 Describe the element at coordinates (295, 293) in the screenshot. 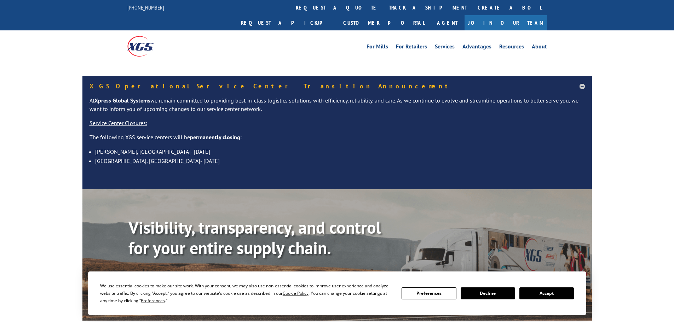

I see `span: Cookie Policy` at that location.